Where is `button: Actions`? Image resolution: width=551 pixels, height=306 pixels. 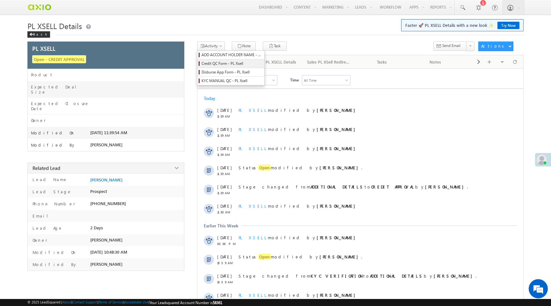 button: Actions is located at coordinates (496, 46).